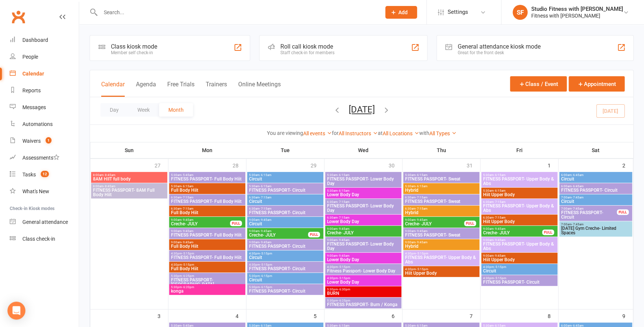 The image size is (644, 327). What do you see at coordinates (176, 110) in the screenshot?
I see `button: Month` at bounding box center [176, 110].